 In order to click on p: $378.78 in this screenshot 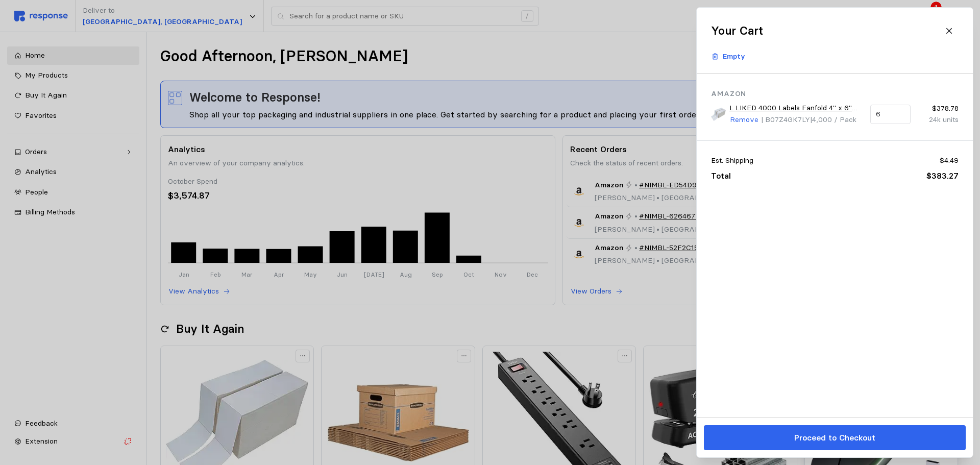, I will do `click(938, 109)`.